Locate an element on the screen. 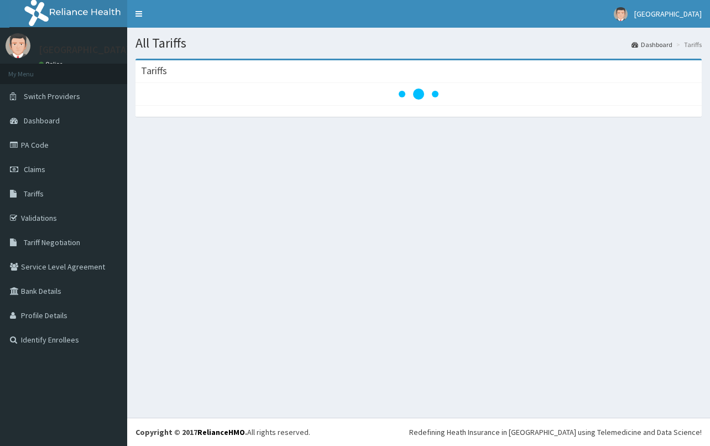 The width and height of the screenshot is (710, 446). span: Dashboard is located at coordinates (41, 121).